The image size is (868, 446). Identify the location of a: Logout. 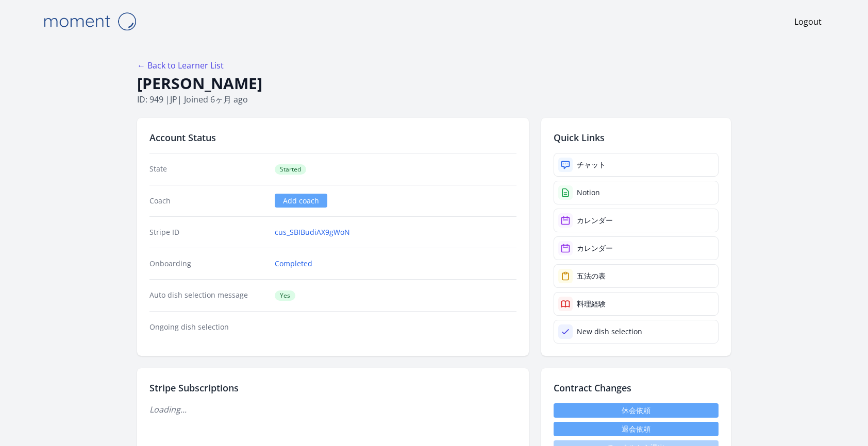
(808, 21).